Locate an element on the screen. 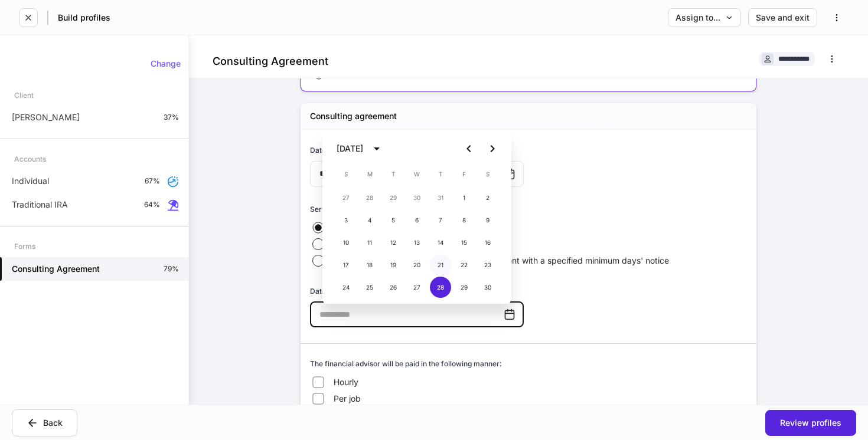  div: Client is located at coordinates (24, 95).